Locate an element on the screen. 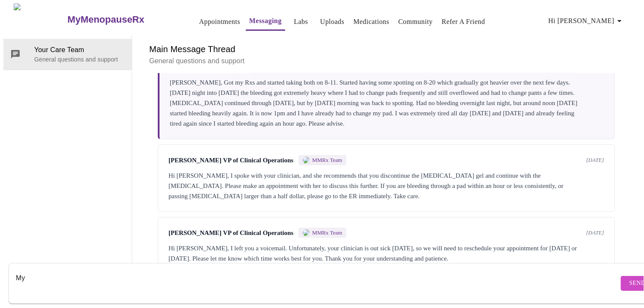  textarea: Send a message about your appointment is located at coordinates (317, 283).